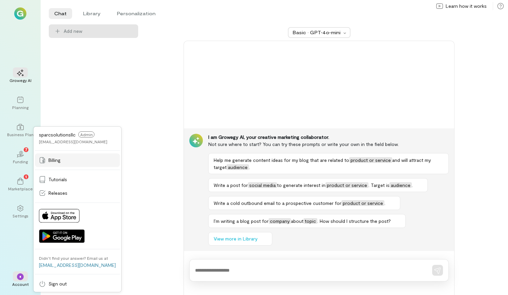 The image size is (508, 295). I want to click on span: Write a post for, so click(231, 185).